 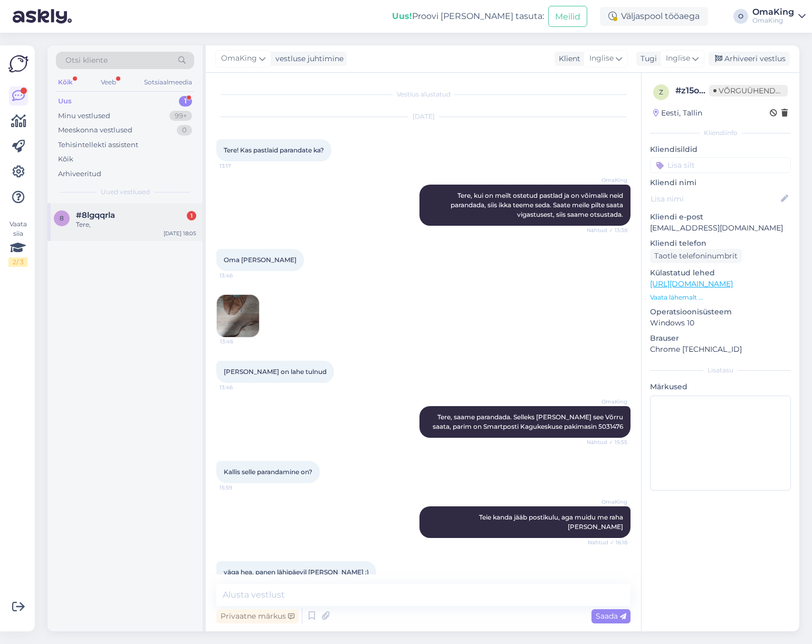 What do you see at coordinates (714, 199) in the screenshot?
I see `input: Lisa nimi` at bounding box center [714, 199].